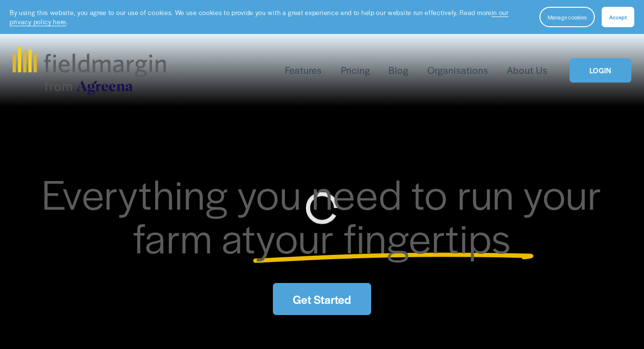 This screenshot has height=349, width=644. Describe the element at coordinates (617, 17) in the screenshot. I see `span: Accept` at that location.